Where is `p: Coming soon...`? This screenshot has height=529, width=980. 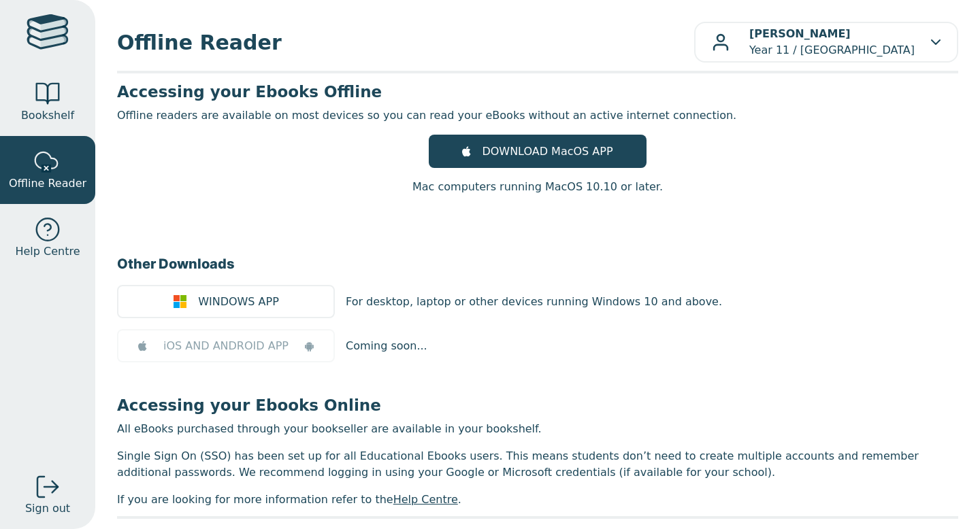
p: Coming soon... is located at coordinates (387, 346).